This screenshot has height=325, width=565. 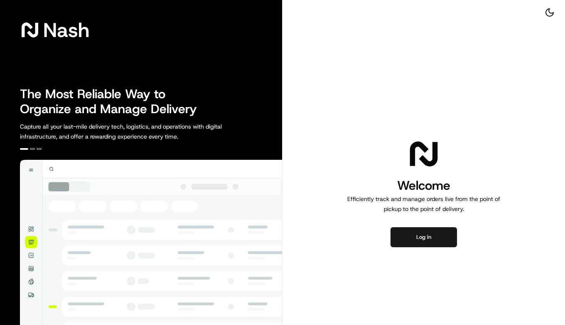 I want to click on h2: The Most Reliable Way to Organize and Manage Delivery, so click(x=113, y=101).